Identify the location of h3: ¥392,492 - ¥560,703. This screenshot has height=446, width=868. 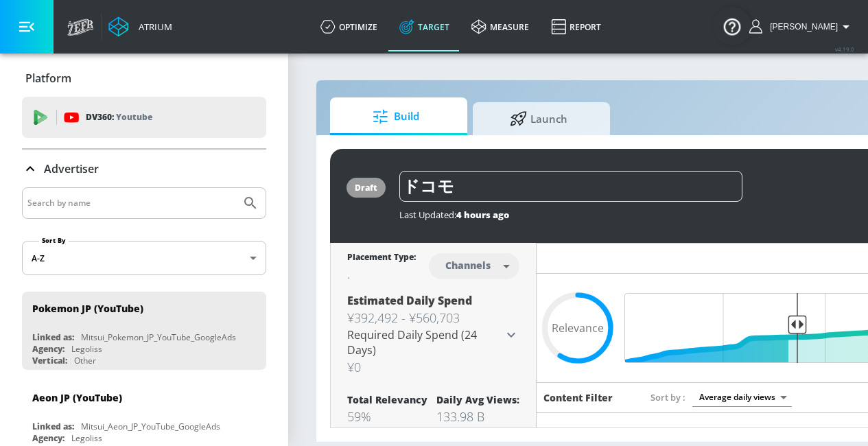
(425, 318).